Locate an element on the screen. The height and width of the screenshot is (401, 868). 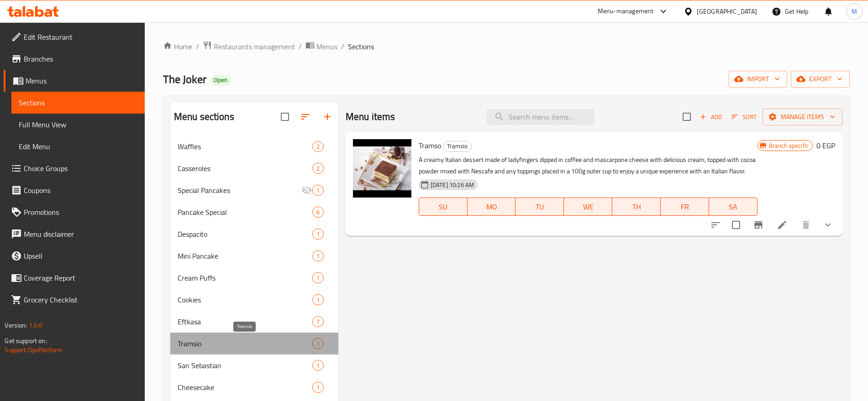
div: Casseroles2 is located at coordinates (255, 169).